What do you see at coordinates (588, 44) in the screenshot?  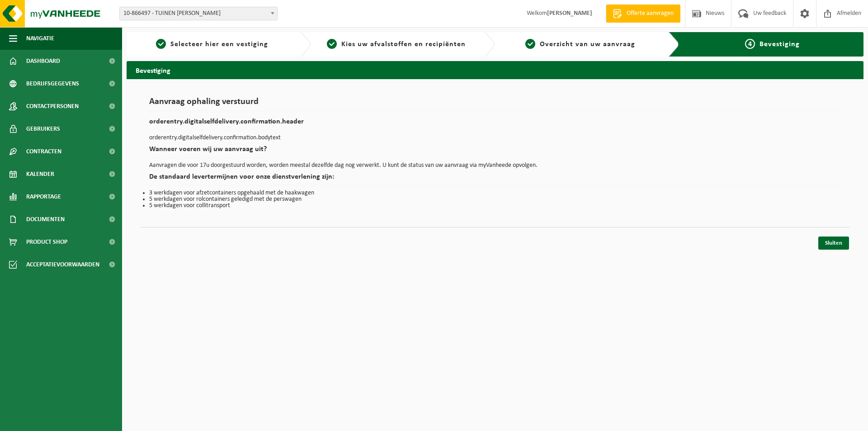 I see `span: Overzicht van uw aanvraag` at bounding box center [588, 44].